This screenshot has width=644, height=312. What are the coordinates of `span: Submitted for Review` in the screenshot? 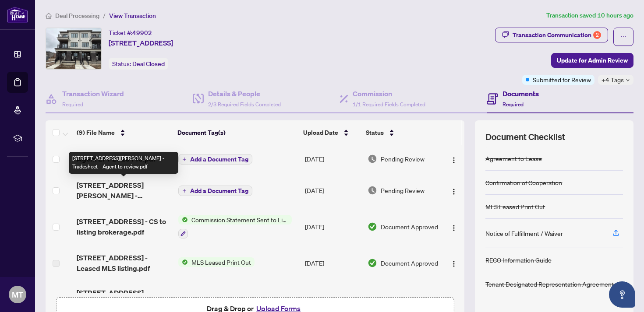 It's located at (562, 80).